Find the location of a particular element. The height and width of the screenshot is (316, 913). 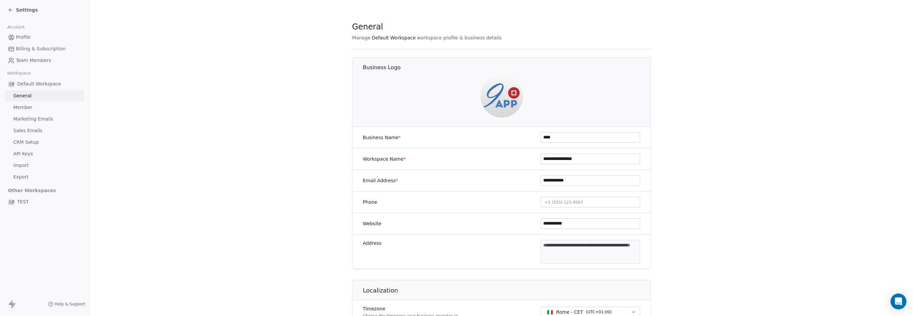

a: General is located at coordinates (44, 96).